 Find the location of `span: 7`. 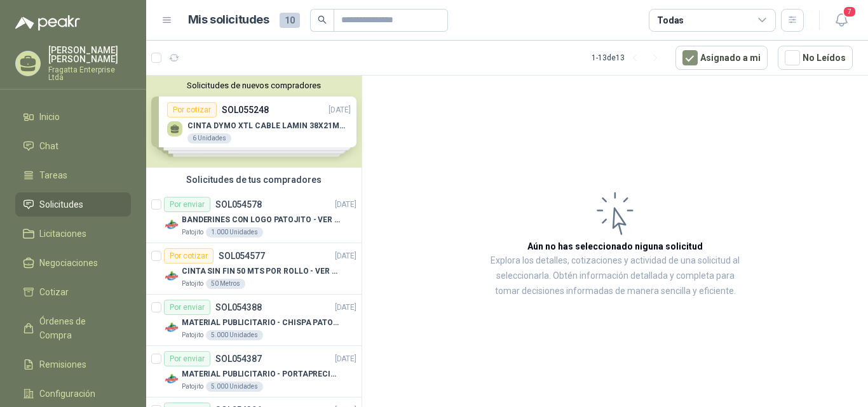

span: 7 is located at coordinates (849, 11).